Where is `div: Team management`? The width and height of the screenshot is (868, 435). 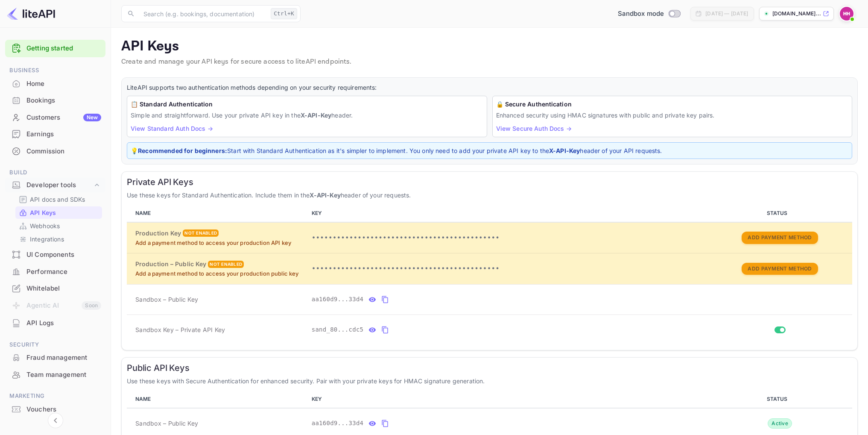 div: Team management is located at coordinates (64, 375).